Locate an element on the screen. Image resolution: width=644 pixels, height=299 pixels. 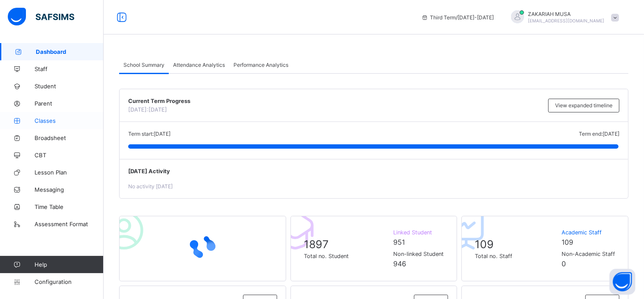
button: Open asap is located at coordinates (622, 282).